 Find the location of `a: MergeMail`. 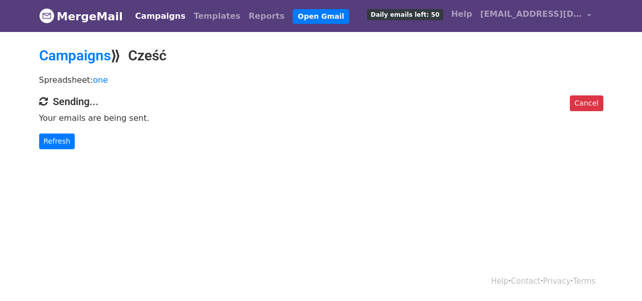

a: MergeMail is located at coordinates (81, 16).